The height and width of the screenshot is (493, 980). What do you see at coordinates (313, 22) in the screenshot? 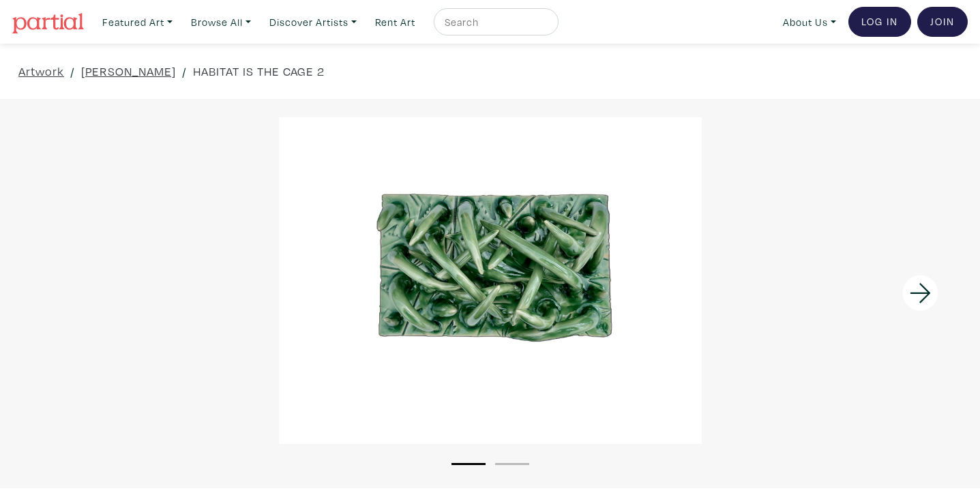
I see `a: Discover Artists` at bounding box center [313, 22].